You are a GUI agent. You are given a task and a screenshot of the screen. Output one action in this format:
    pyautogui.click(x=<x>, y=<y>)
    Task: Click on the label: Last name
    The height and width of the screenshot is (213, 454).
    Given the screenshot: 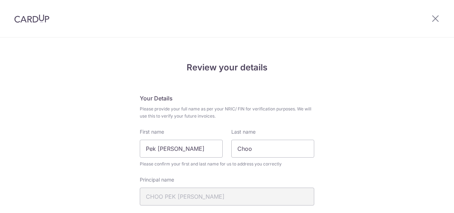 What is the action you would take?
    pyautogui.click(x=243, y=132)
    